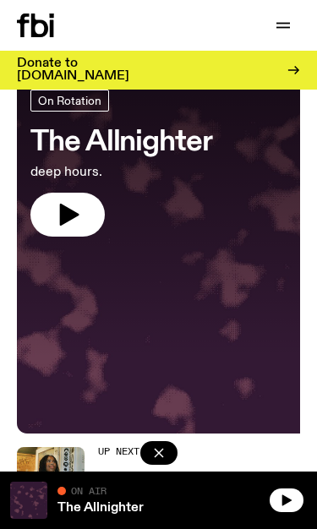 The height and width of the screenshot is (529, 317). Describe the element at coordinates (121, 163) in the screenshot. I see `a: The Allnighterdeep hours.` at that location.